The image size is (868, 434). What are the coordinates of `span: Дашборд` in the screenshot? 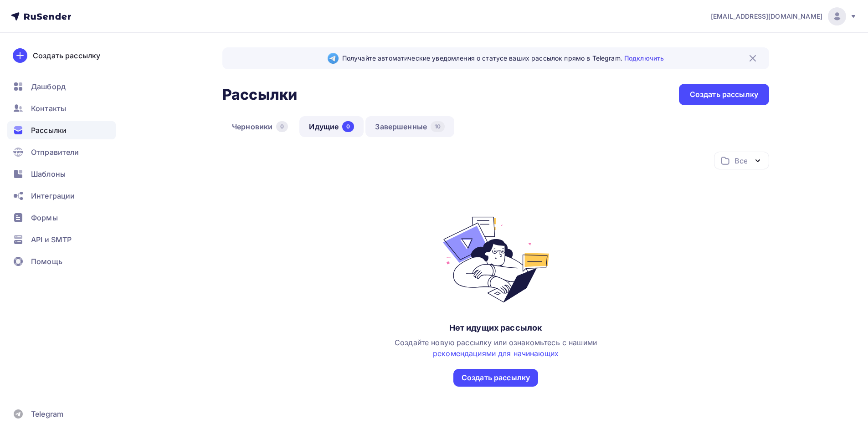 It's located at (48, 87).